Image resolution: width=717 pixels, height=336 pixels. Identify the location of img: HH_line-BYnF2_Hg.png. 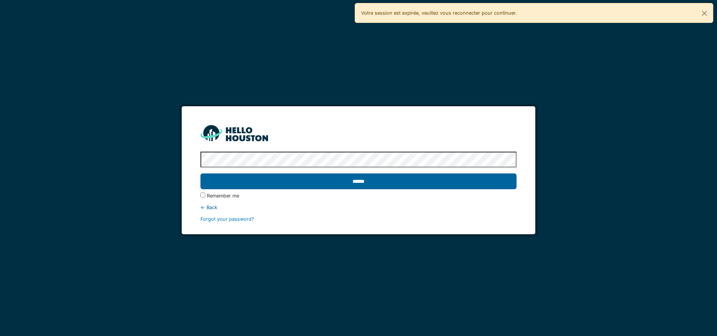
(234, 133).